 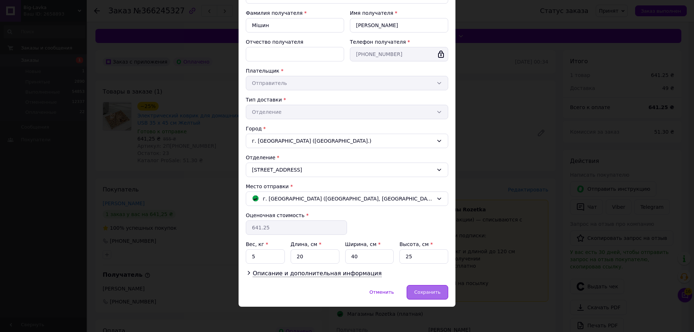 I want to click on div: Тип доставки, so click(x=347, y=100).